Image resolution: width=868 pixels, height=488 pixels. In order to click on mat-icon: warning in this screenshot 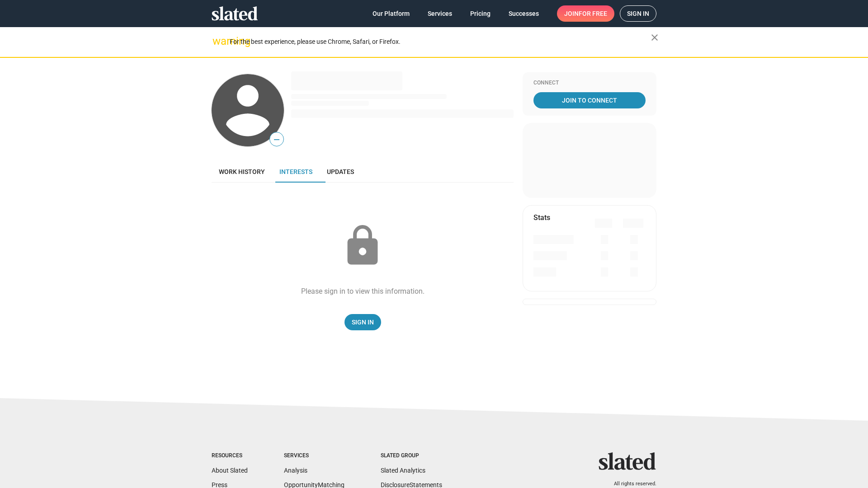, I will do `click(218, 41)`.